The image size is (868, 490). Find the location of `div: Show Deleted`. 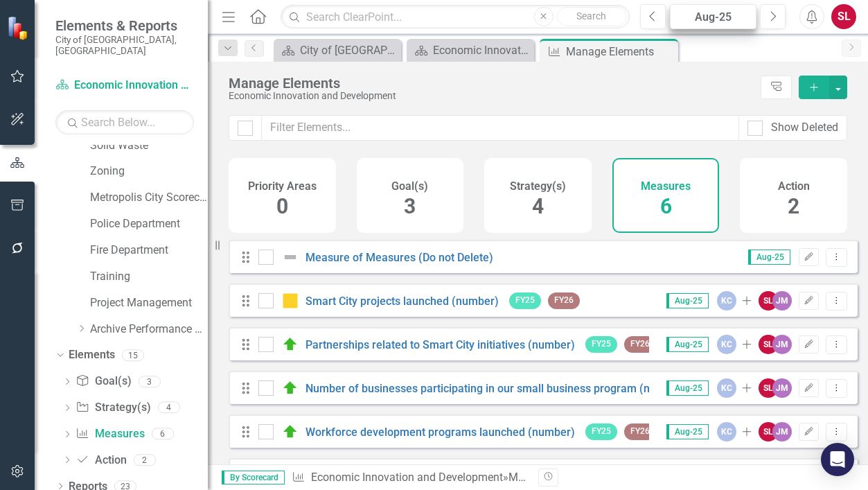

div: Show Deleted is located at coordinates (804, 128).